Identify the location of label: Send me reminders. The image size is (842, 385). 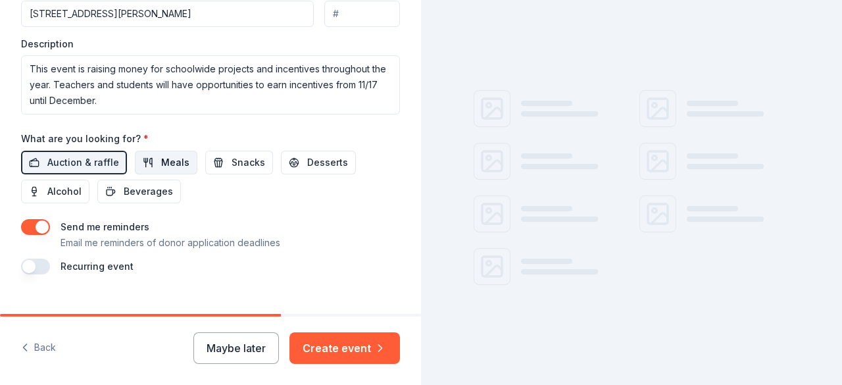
(105, 226).